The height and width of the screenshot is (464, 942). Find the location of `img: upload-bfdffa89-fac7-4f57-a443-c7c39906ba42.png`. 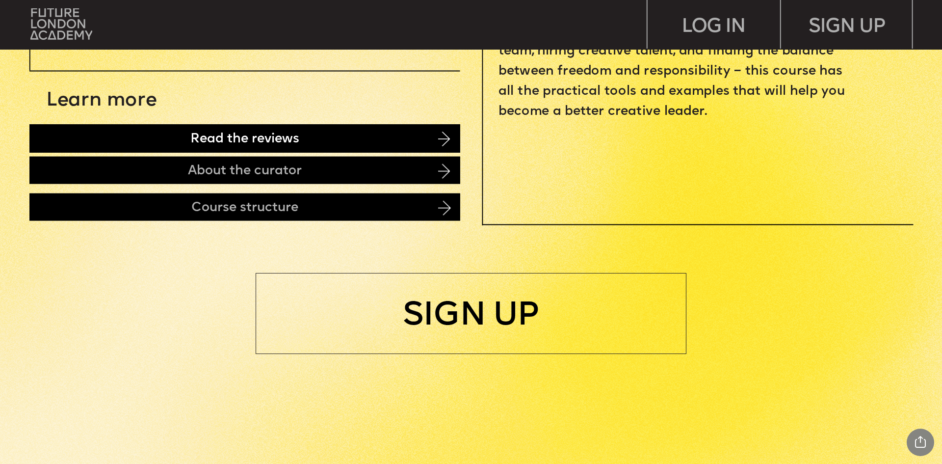

img: upload-bfdffa89-fac7-4f57-a443-c7c39906ba42.png is located at coordinates (61, 24).